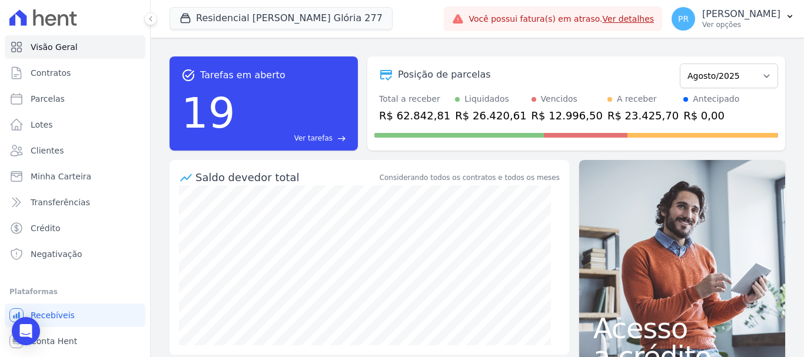  What do you see at coordinates (629, 19) in the screenshot?
I see `a: Ver detalhes` at bounding box center [629, 19].